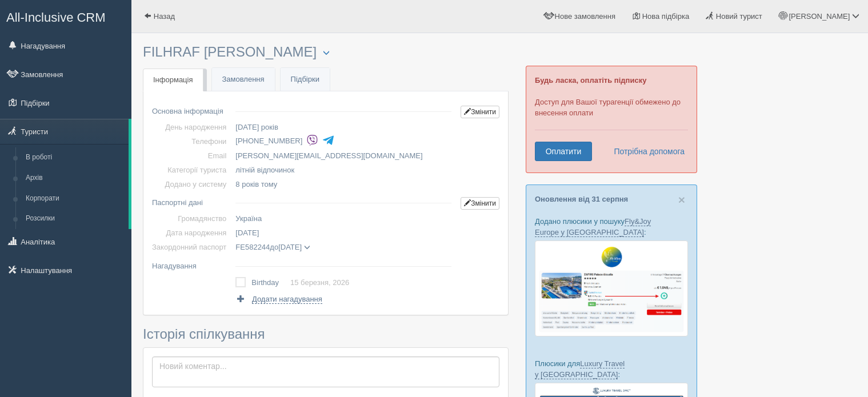 The height and width of the screenshot is (397, 868). Describe the element at coordinates (191, 141) in the screenshot. I see `td: Телефони` at that location.